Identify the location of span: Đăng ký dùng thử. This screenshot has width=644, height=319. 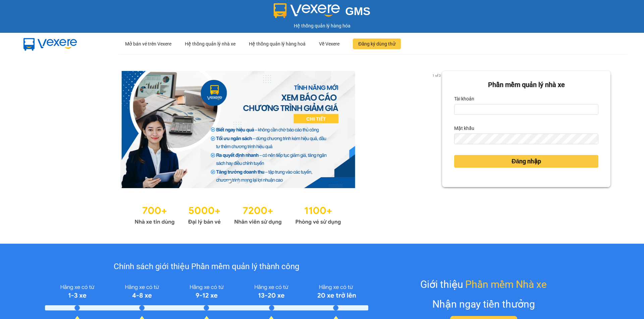
(377, 44).